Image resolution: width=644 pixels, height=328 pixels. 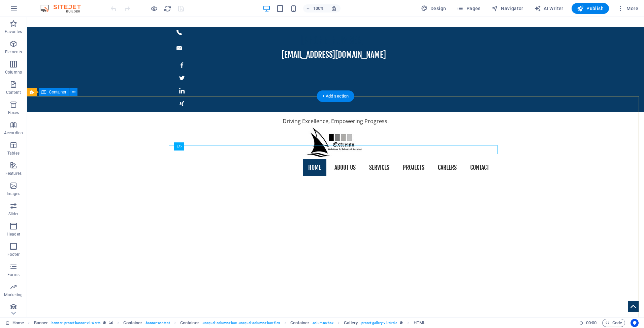 I want to click on p: Tables, so click(x=14, y=153).